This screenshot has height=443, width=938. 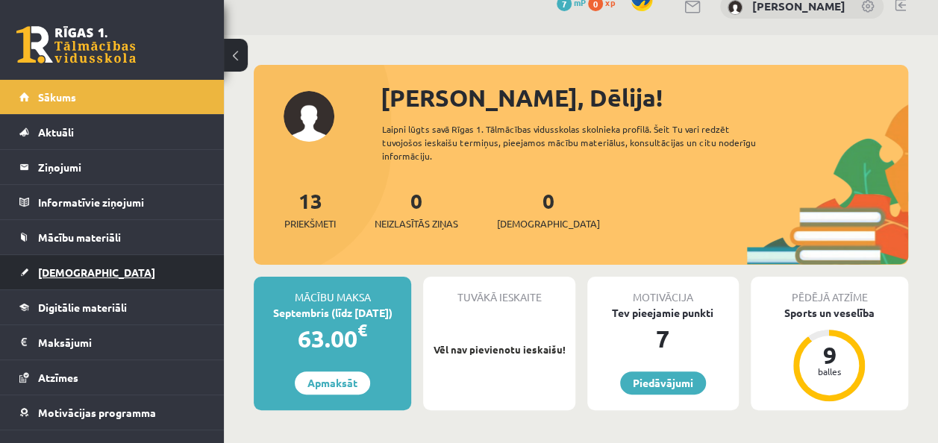 What do you see at coordinates (663, 383) in the screenshot?
I see `a: Piedāvājumi` at bounding box center [663, 383].